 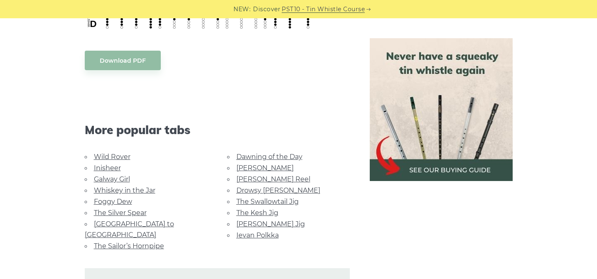 I want to click on a: PST10 - Tin Whistle Course, so click(x=323, y=9).